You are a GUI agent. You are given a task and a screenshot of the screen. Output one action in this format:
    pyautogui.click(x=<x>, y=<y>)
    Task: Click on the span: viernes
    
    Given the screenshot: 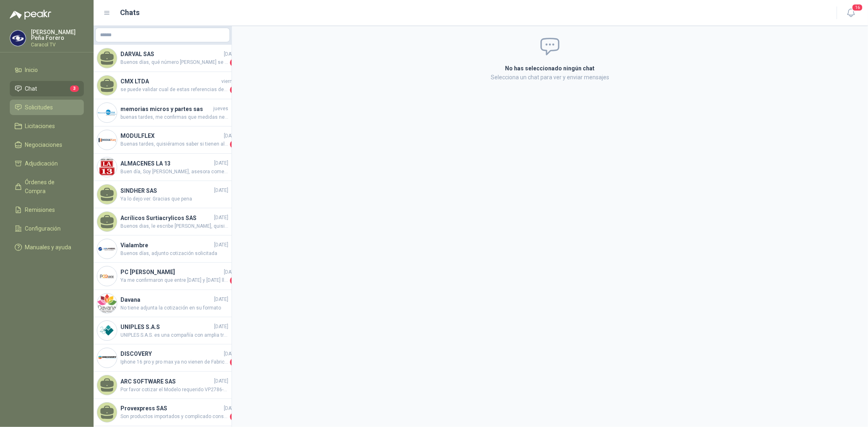 What is the action you would take?
    pyautogui.click(x=229, y=82)
    